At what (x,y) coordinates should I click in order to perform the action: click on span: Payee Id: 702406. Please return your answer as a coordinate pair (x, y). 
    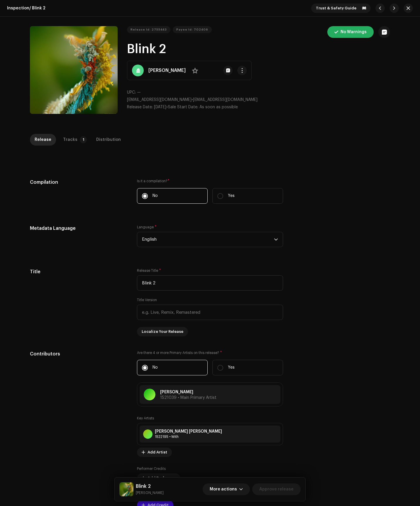
    Looking at the image, I should click on (192, 30).